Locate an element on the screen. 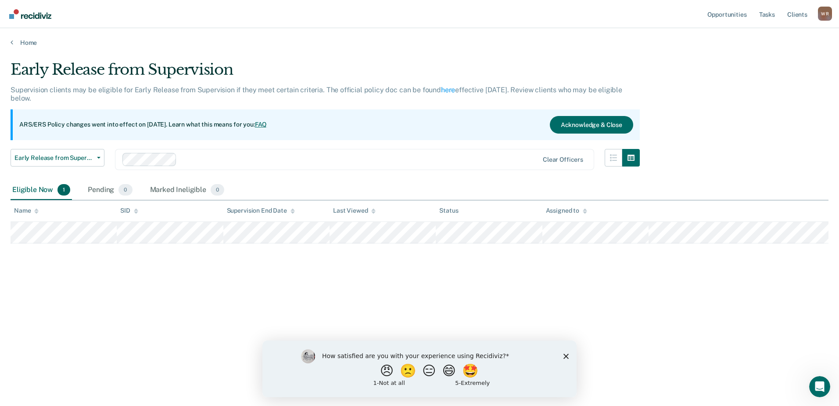 Image resolution: width=839 pixels, height=406 pixels. div: Assigned to is located at coordinates (567, 210).